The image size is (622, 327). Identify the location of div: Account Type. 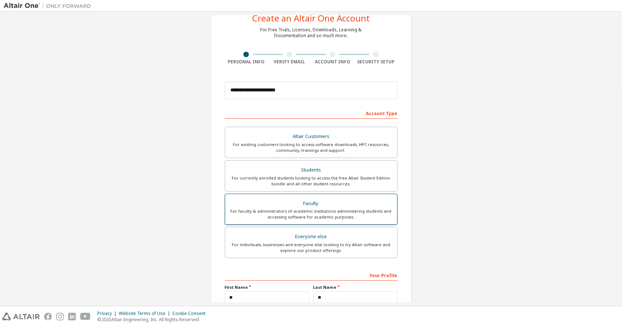
(311, 113).